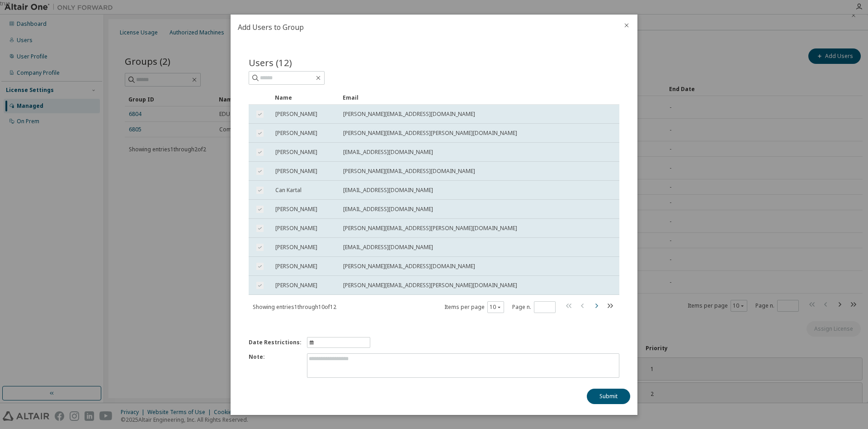  Describe the element at coordinates (423, 27) in the screenshot. I see `h2: Add Users to Group` at that location.